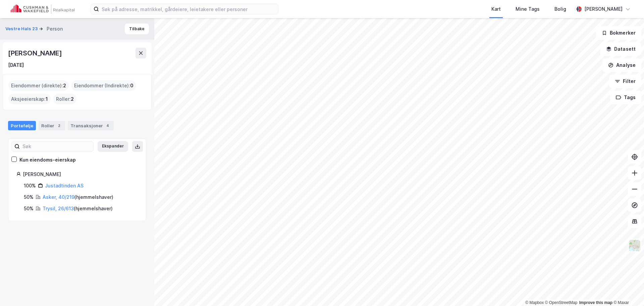  I want to click on div: Kontrollprogram for chat, so click(627, 290).